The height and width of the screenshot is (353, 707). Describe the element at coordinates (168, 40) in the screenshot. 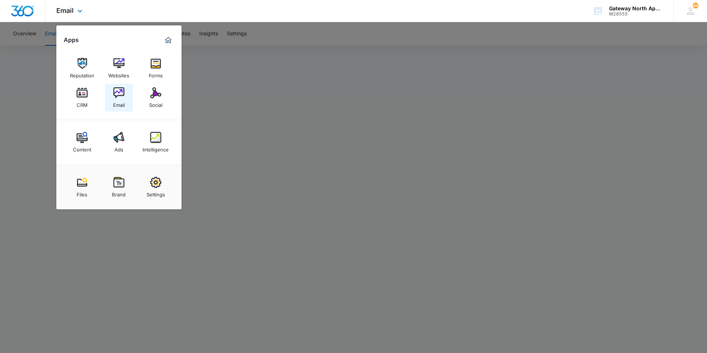

I see `a: Marketing 360® Dashboard` at that location.